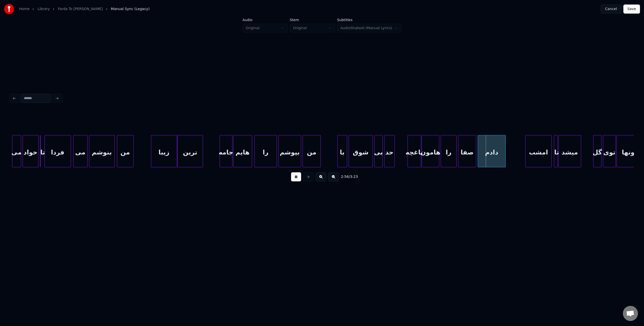  Describe the element at coordinates (313, 20) in the screenshot. I see `label: Stem` at that location.